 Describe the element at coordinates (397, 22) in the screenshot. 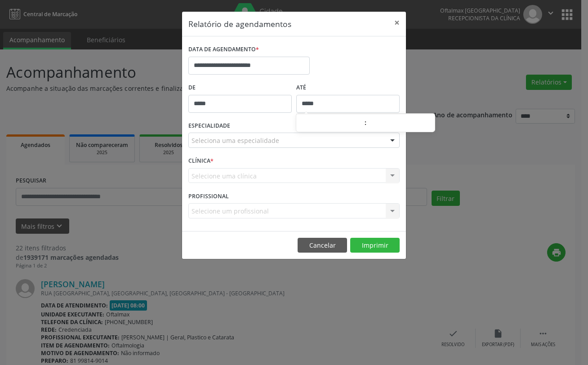

I see `button: Close` at that location.